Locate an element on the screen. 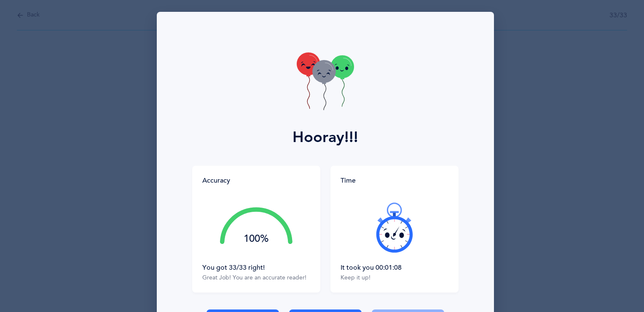  div: Time is located at coordinates (394, 180).